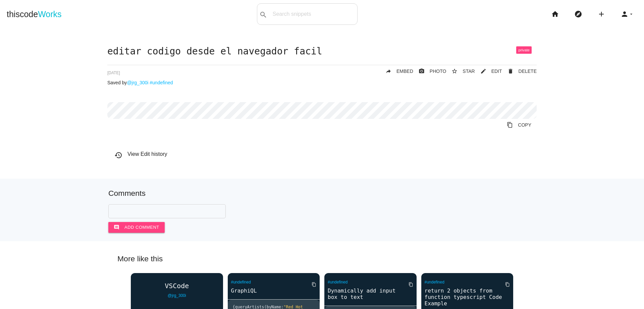 This screenshot has height=309, width=644. I want to click on a: VSCode, so click(176, 286).